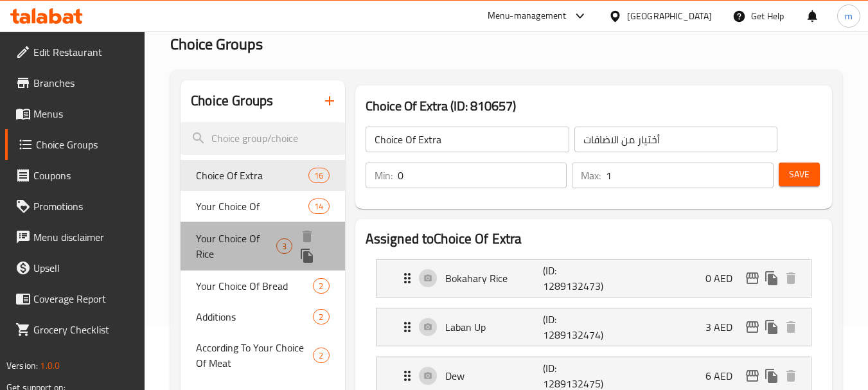 The height and width of the screenshot is (390, 868). What do you see at coordinates (75, 144) in the screenshot?
I see `a: Choice Groups` at bounding box center [75, 144].